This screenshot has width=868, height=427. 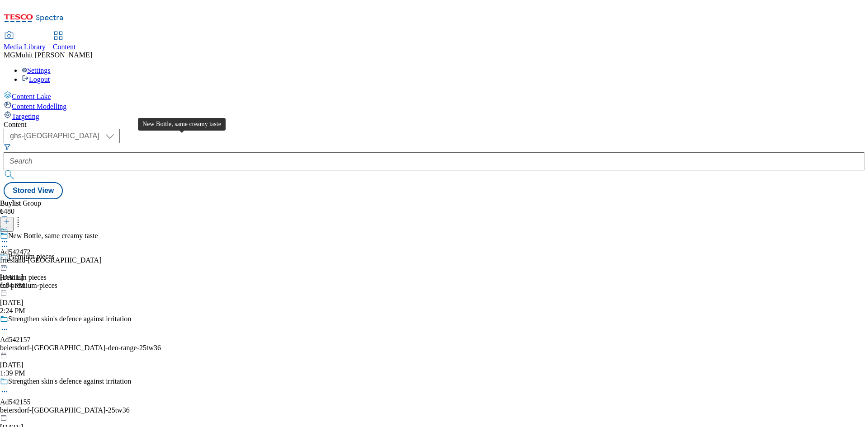 What do you see at coordinates (36, 79) in the screenshot?
I see `a: Logout` at bounding box center [36, 79].